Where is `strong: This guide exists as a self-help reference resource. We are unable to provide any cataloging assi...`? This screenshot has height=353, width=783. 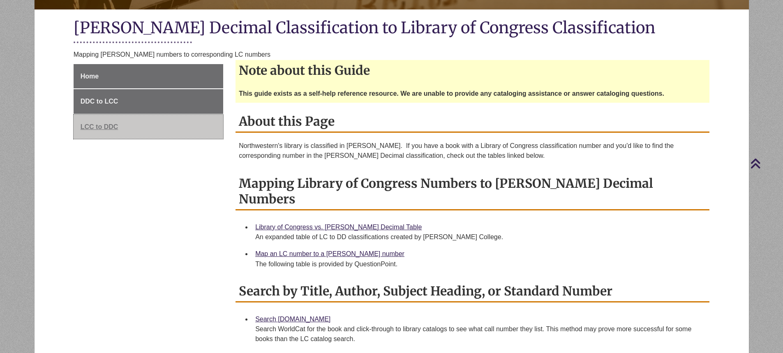 strong: This guide exists as a self-help reference resource. We are unable to provide any cataloging assi... is located at coordinates (451, 93).